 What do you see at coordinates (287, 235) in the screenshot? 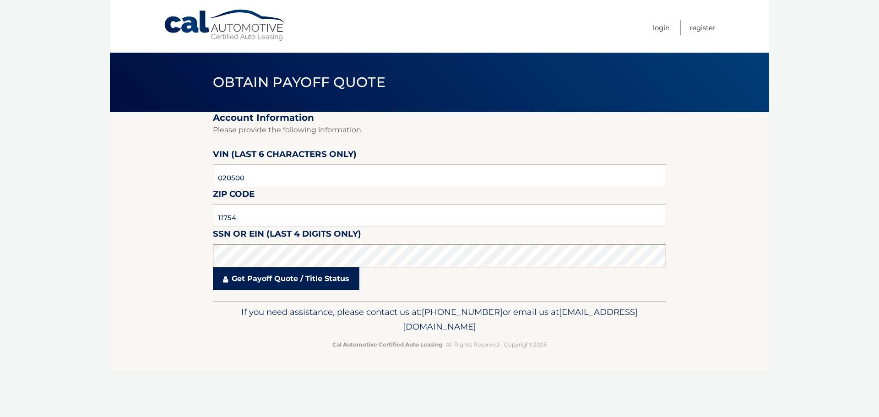
I see `label: SSN or EIN (last 4 digits only)` at bounding box center [287, 235].